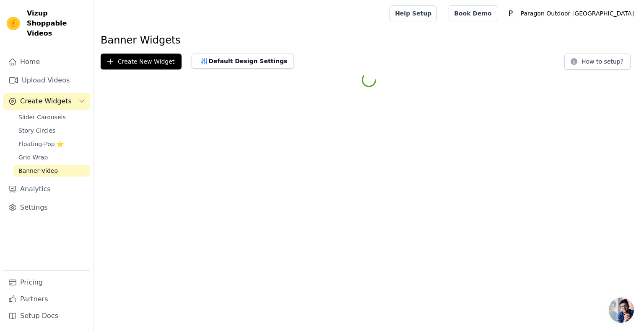 This screenshot has height=331, width=644. Describe the element at coordinates (39, 171) in the screenshot. I see `span: Banner Video` at that location.